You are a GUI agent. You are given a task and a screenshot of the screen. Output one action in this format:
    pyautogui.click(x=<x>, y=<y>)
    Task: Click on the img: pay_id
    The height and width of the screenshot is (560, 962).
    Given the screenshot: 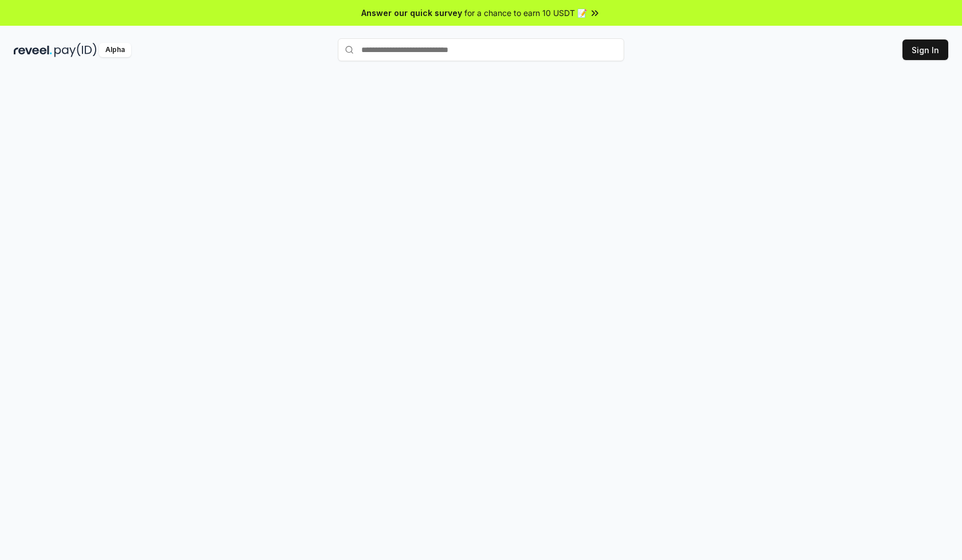 What is the action you would take?
    pyautogui.click(x=76, y=50)
    